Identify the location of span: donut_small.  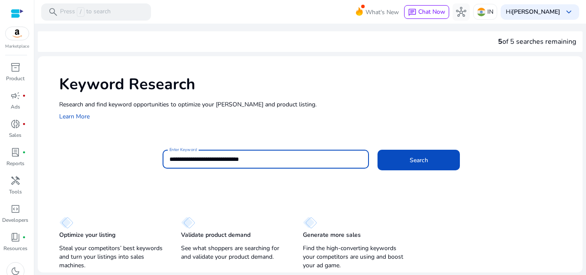
(15, 124).